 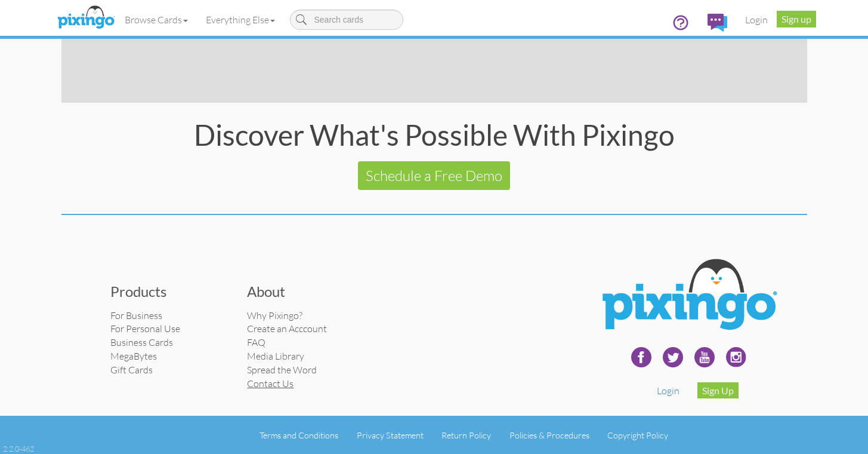 What do you see at coordinates (346, 20) in the screenshot?
I see `input: Search cards` at bounding box center [346, 20].